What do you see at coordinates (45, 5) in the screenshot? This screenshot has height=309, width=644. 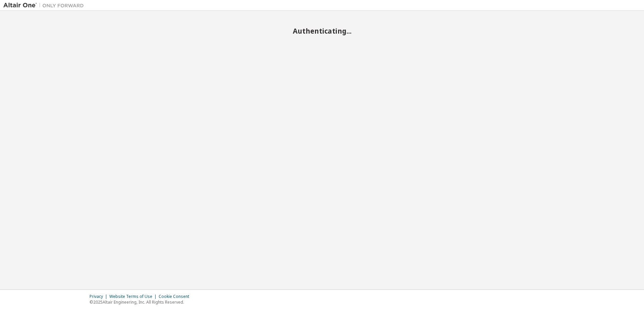 I see `img: Altair One` at bounding box center [45, 5].